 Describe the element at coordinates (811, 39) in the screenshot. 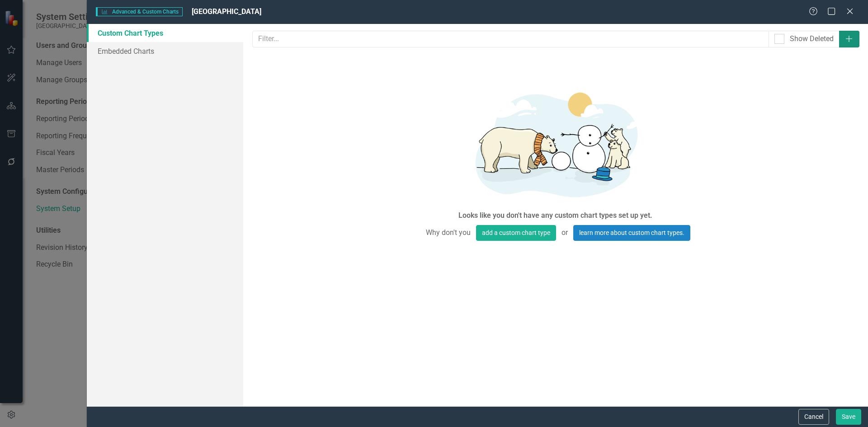

I see `div: Show Deleted` at that location.